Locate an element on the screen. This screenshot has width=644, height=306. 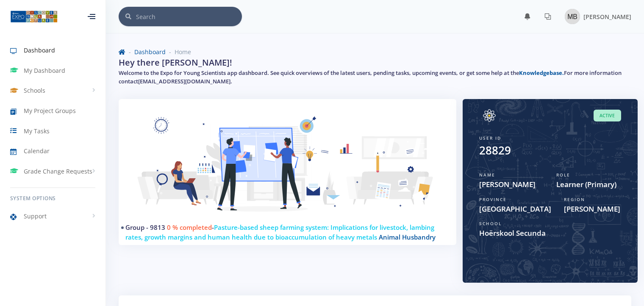
span: Region is located at coordinates (575, 199).